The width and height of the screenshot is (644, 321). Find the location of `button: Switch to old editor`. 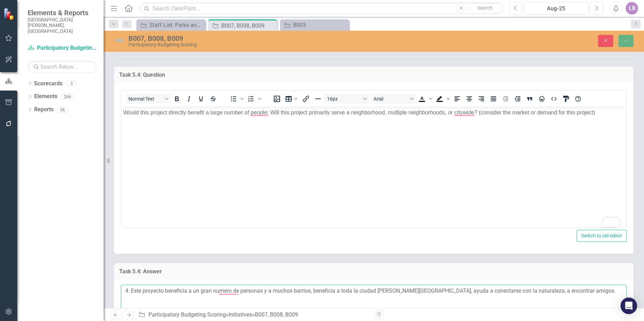

button: Switch to old editor is located at coordinates (602, 236).